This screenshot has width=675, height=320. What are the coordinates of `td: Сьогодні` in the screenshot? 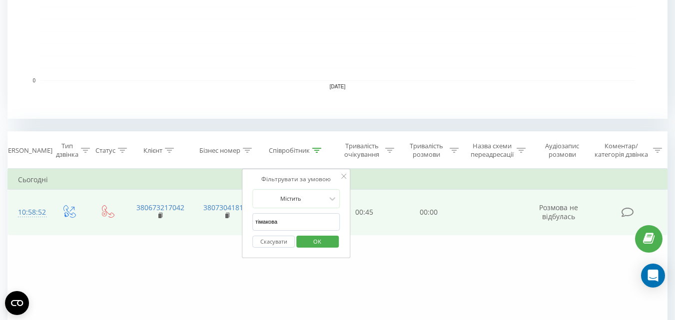 It's located at (338, 180).